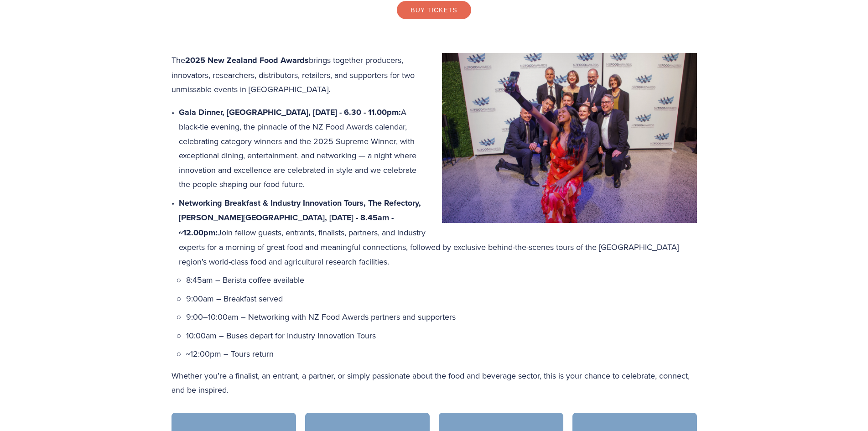 The height and width of the screenshot is (431, 868). What do you see at coordinates (441, 280) in the screenshot?
I see `p: 8:45am – Barista coffee available` at bounding box center [441, 280].